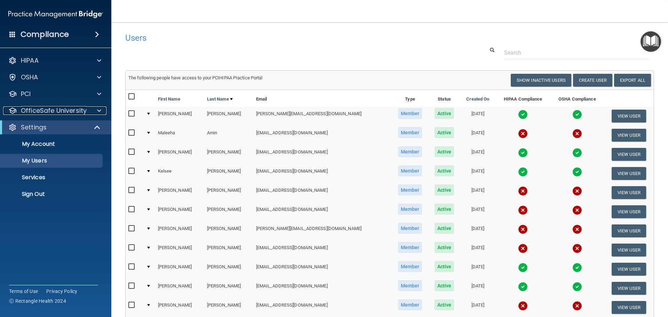  I want to click on a: Privacy Policy, so click(62, 291).